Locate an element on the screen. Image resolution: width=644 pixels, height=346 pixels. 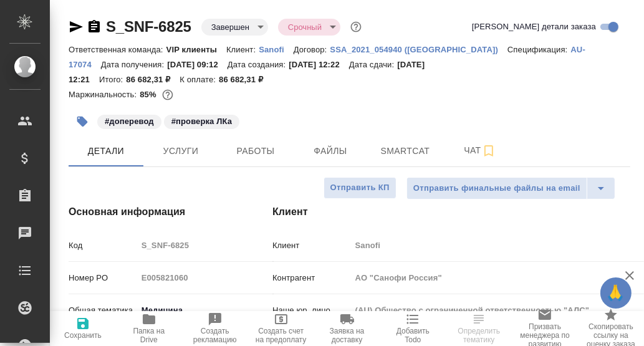
span: Папка на Drive is located at coordinates (149, 336).